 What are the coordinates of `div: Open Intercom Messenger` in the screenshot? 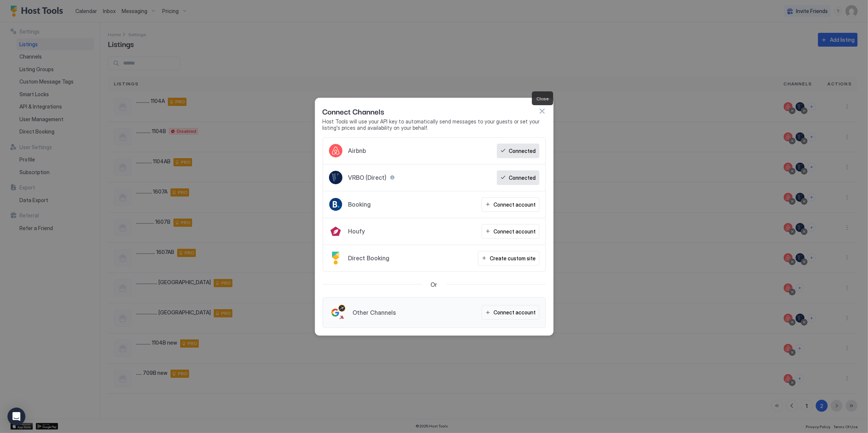 It's located at (16, 417).